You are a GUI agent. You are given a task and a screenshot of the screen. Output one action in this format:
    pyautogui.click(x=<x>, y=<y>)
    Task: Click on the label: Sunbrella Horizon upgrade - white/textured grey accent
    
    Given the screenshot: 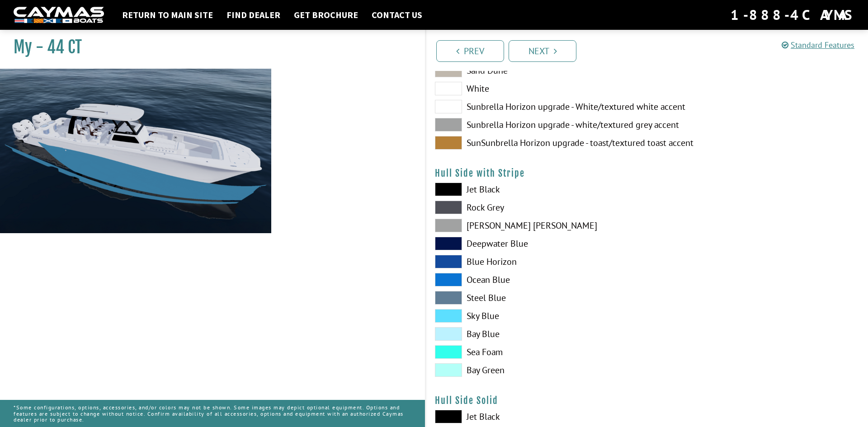 What is the action you would take?
    pyautogui.click(x=536, y=125)
    